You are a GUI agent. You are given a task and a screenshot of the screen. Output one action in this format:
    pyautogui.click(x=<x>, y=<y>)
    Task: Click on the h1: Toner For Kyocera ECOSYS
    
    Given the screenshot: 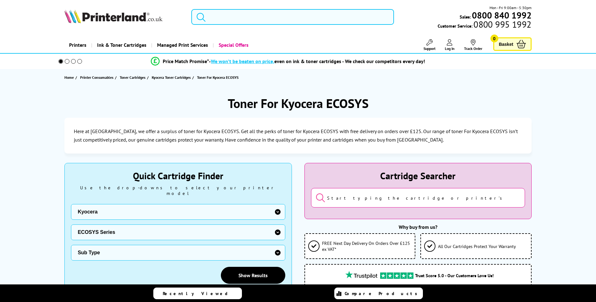 What is the action you would take?
    pyautogui.click(x=298, y=103)
    